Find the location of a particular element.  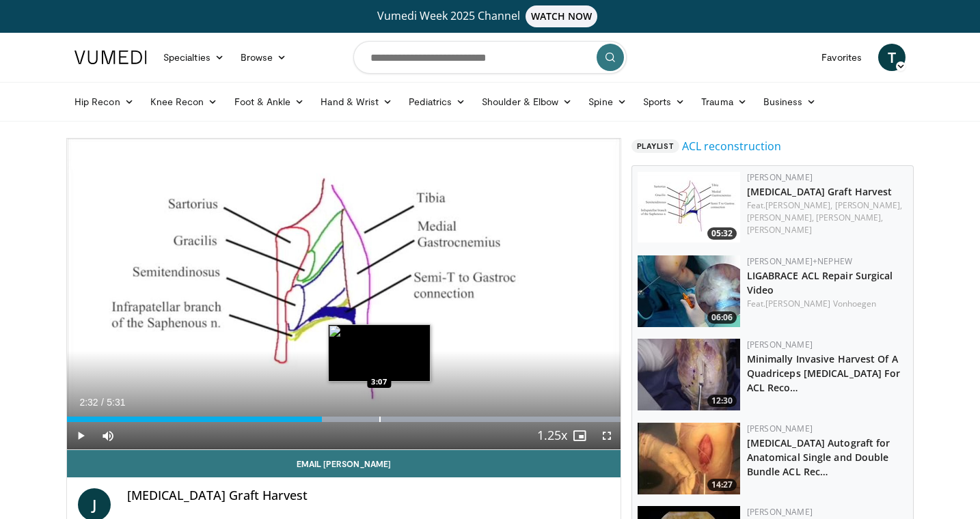

a: 14:27 is located at coordinates (689, 458).